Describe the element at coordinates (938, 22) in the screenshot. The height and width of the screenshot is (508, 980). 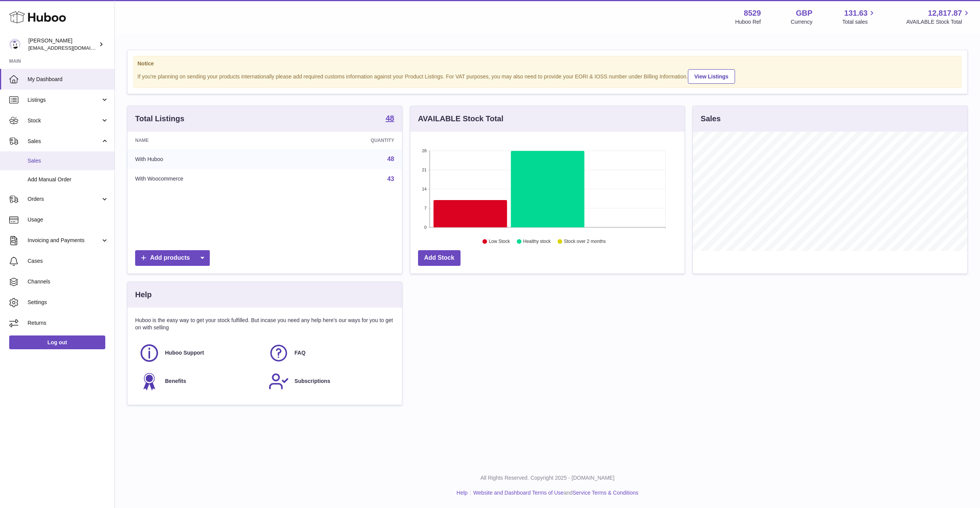
I see `span: AVAILABLE Stock Total` at that location.